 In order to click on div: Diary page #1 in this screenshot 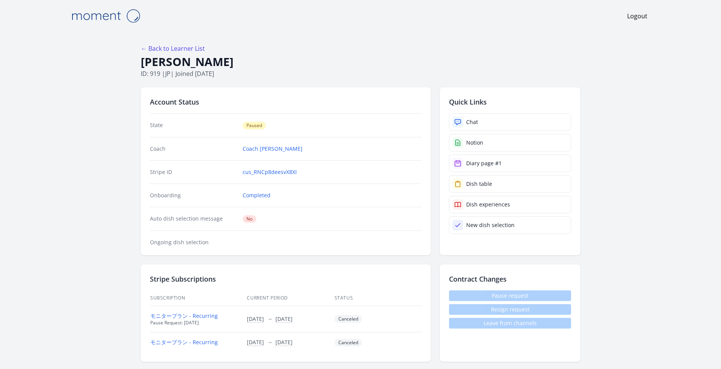, I will do `click(484, 163)`.